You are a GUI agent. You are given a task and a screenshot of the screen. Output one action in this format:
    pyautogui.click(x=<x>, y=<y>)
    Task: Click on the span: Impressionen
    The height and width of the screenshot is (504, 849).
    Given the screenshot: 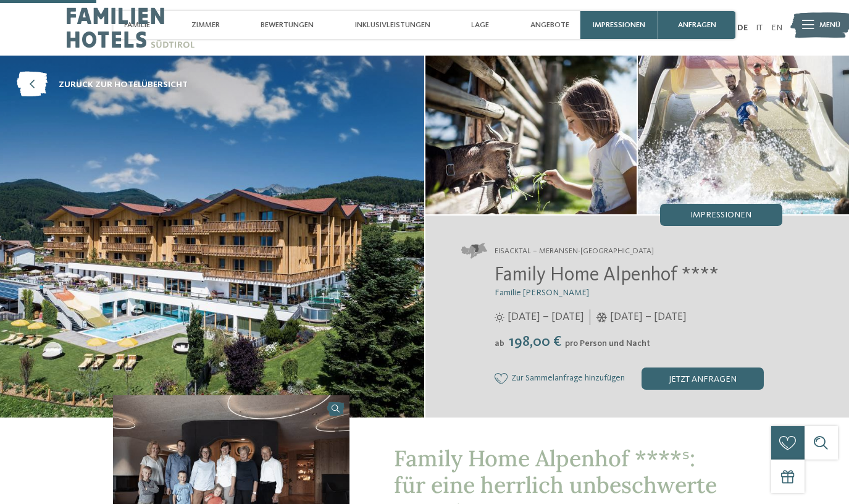 What is the action you would take?
    pyautogui.click(x=721, y=215)
    